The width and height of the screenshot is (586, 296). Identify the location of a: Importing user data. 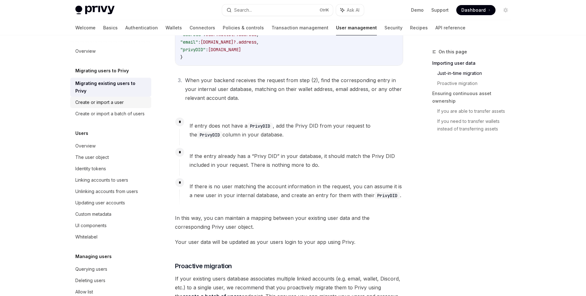
(474, 63).